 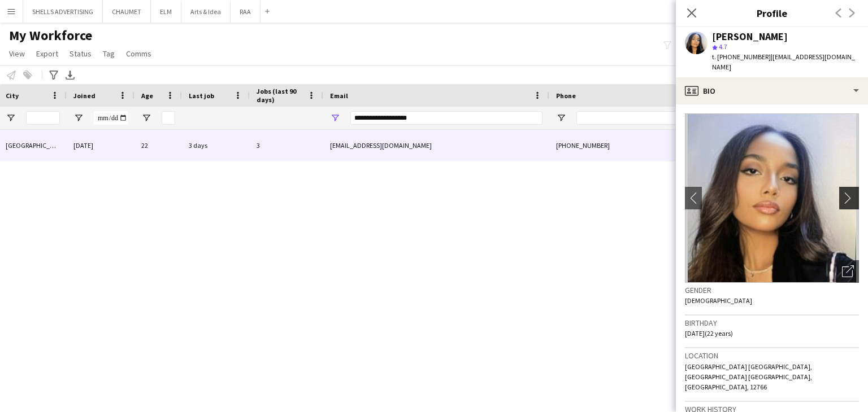 What do you see at coordinates (772, 290) in the screenshot?
I see `h3: Gender` at bounding box center [772, 290].